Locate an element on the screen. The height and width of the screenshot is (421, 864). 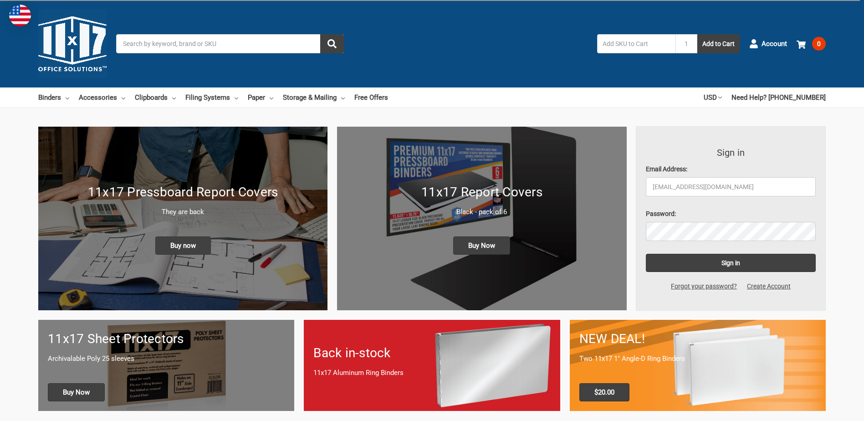
a: Back in-stock 11x17 Aluminum Ring Binders is located at coordinates (432, 365).